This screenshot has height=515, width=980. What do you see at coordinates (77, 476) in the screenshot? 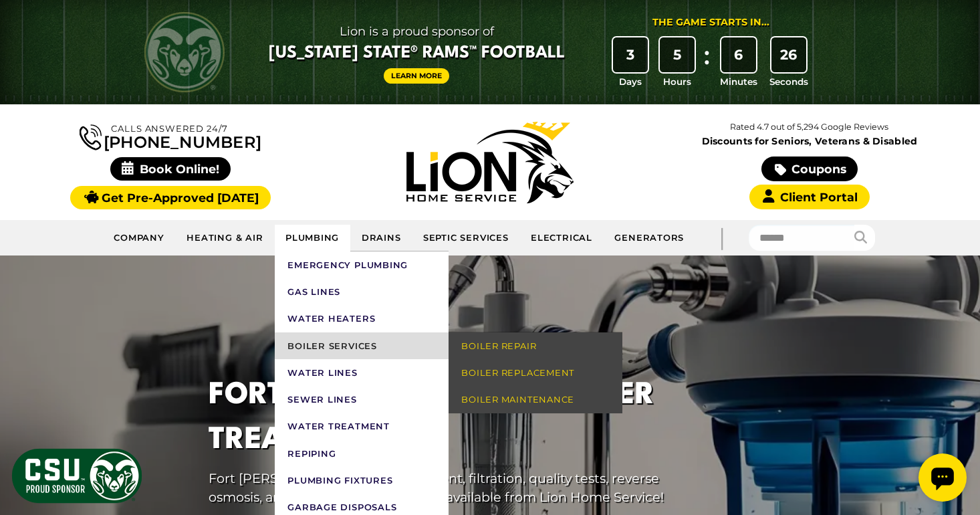
I see `img: CSU Sponsor Badge` at bounding box center [77, 476].